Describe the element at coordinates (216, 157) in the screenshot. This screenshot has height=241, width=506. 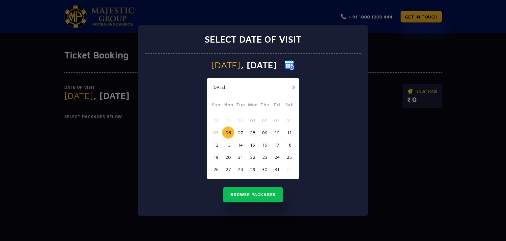
I see `button: 19` at that location.